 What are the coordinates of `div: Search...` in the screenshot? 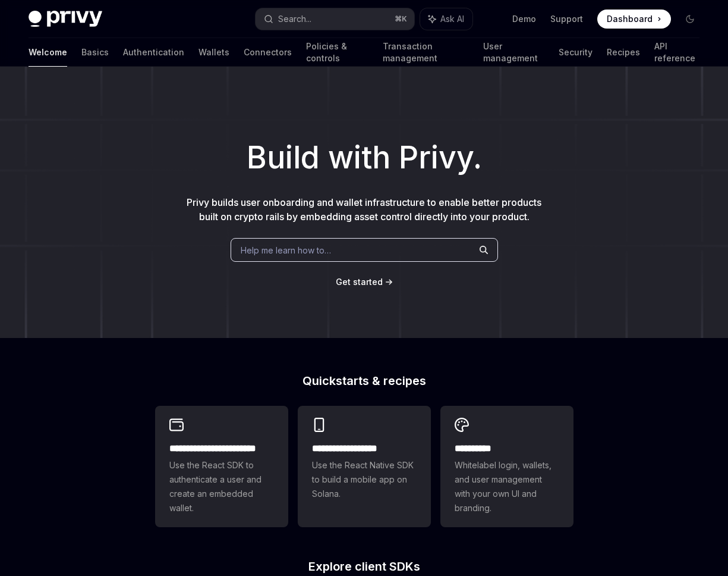 It's located at (295, 19).